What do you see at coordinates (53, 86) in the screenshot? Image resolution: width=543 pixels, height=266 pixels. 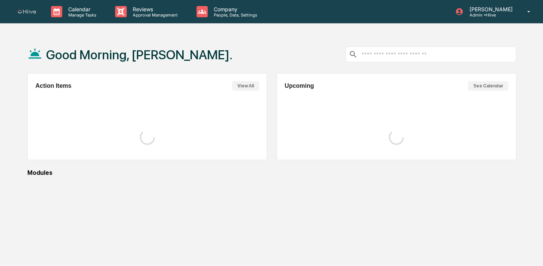 I see `h2: Action Items` at bounding box center [53, 86].